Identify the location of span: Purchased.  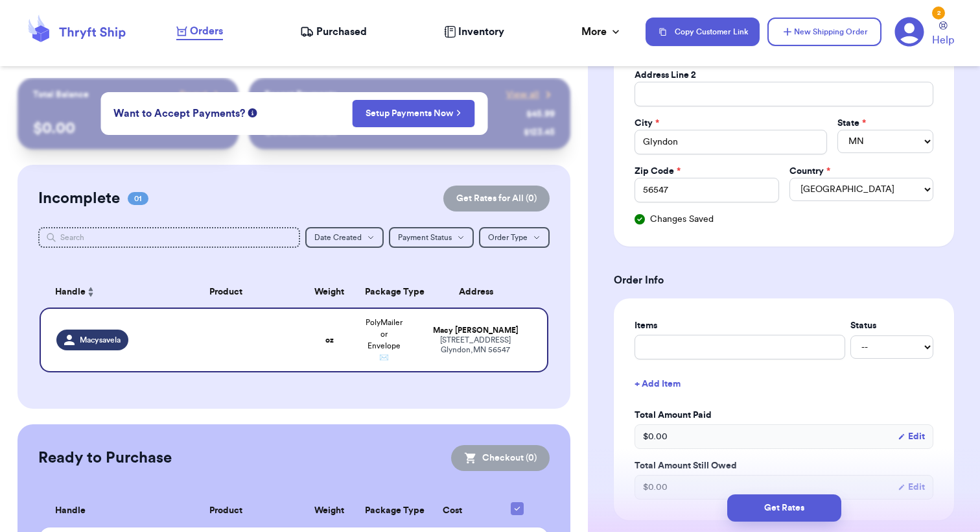
(342, 32).